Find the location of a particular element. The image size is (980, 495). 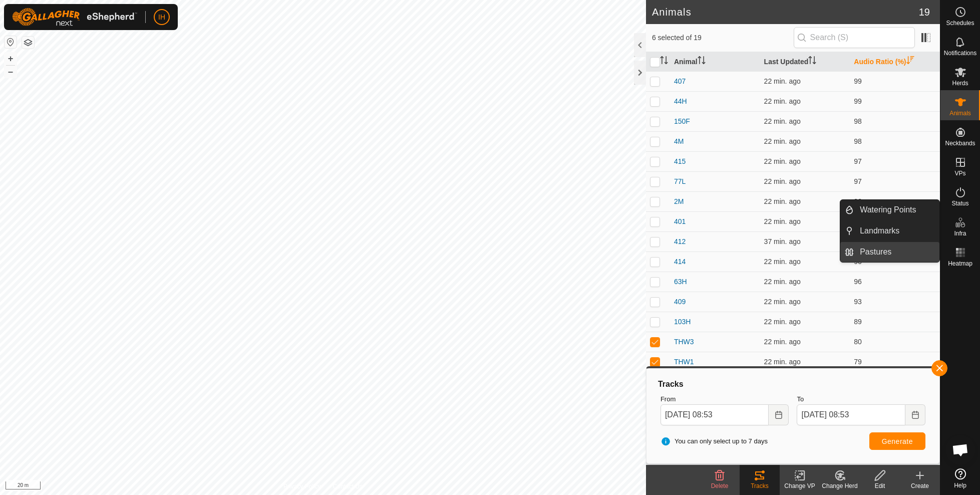

span: 4M is located at coordinates (678, 141).